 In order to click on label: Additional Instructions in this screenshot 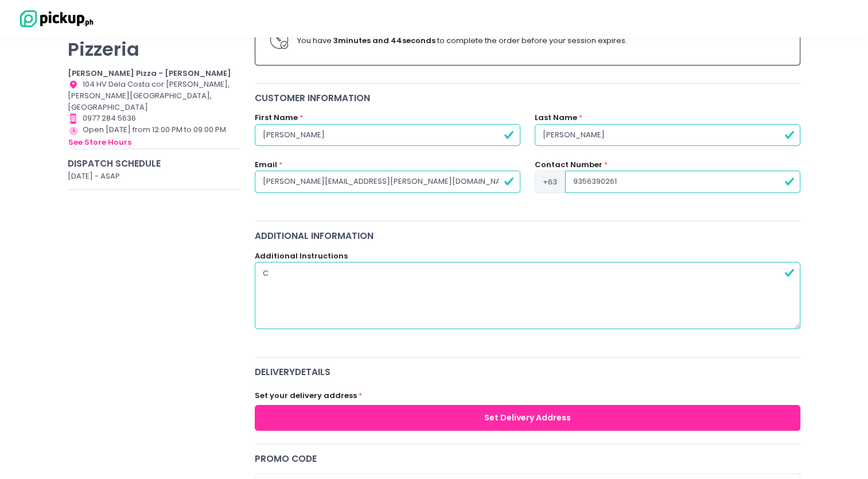, I will do `click(301, 256)`.